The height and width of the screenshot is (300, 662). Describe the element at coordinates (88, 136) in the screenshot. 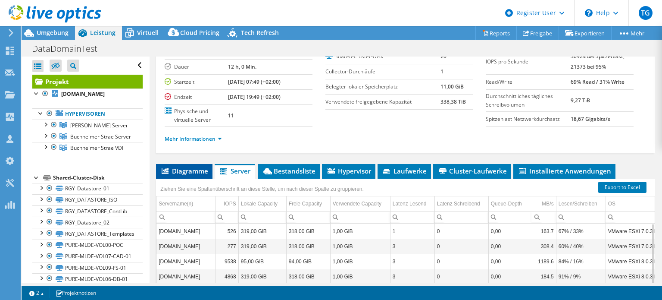

I see `a: Buchheimer Strae Server` at that location.